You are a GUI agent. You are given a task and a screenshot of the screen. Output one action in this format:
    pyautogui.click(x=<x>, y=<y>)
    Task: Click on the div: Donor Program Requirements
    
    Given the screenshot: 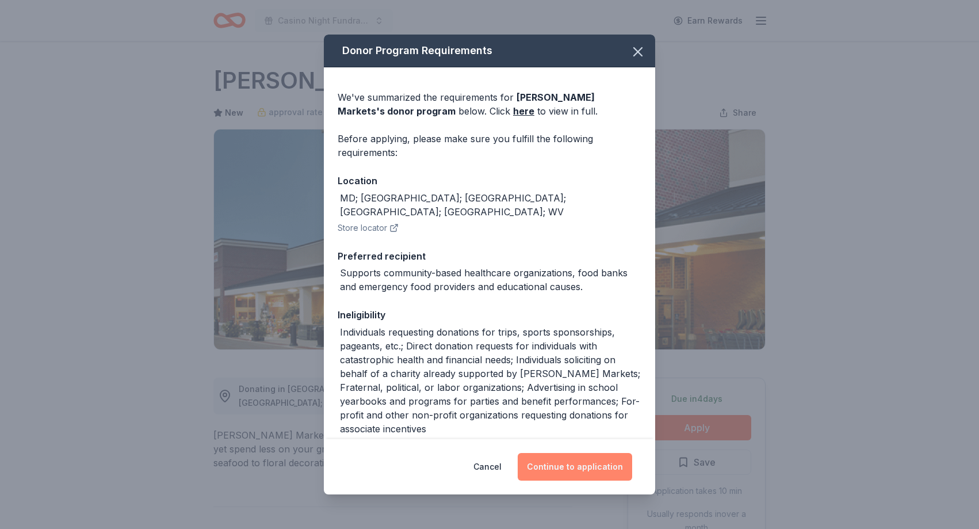 What is the action you would take?
    pyautogui.click(x=490, y=51)
    